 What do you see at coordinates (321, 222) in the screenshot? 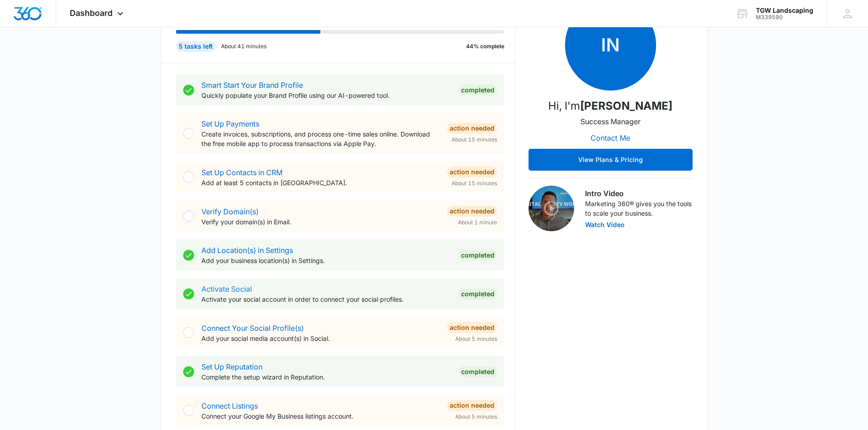
I see `p: Verify your domain(s) in Email.` at bounding box center [321, 222].